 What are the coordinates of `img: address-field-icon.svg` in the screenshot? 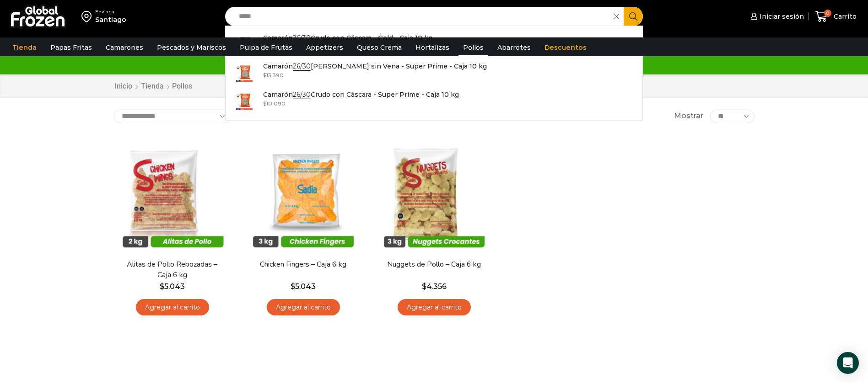 It's located at (89, 17).